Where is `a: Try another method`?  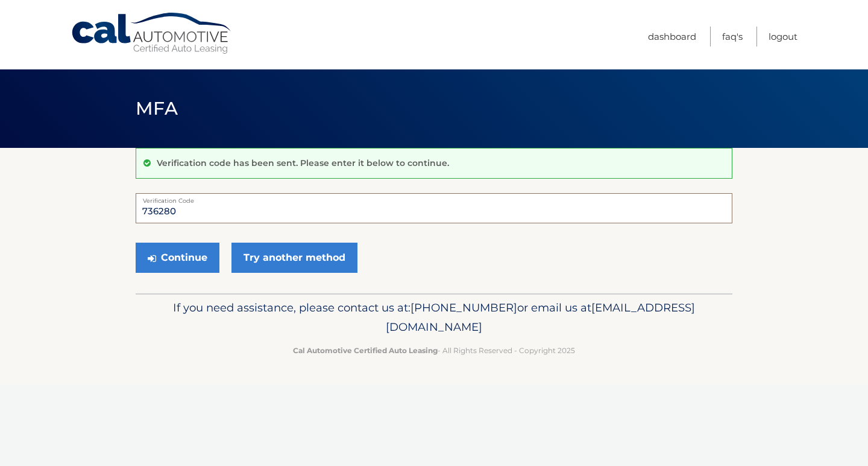
a: Try another method is located at coordinates (294, 258).